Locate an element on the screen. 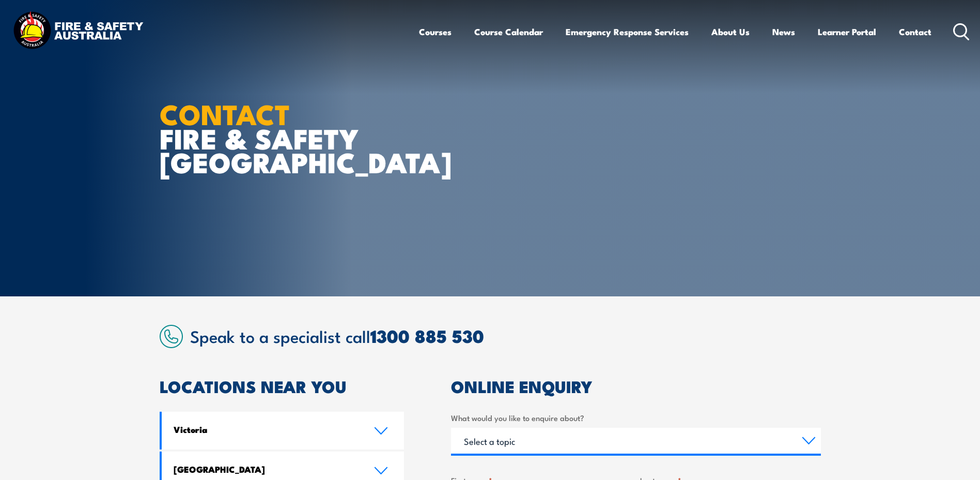 The width and height of the screenshot is (980, 480). a: Emergency Response Services is located at coordinates (627, 31).